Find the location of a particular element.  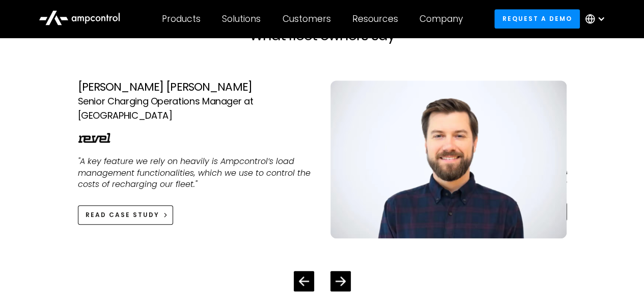

p: "A key feature we rely on heavily is Ampcontrol’s load management functionalities, which we use t... is located at coordinates (196, 173).